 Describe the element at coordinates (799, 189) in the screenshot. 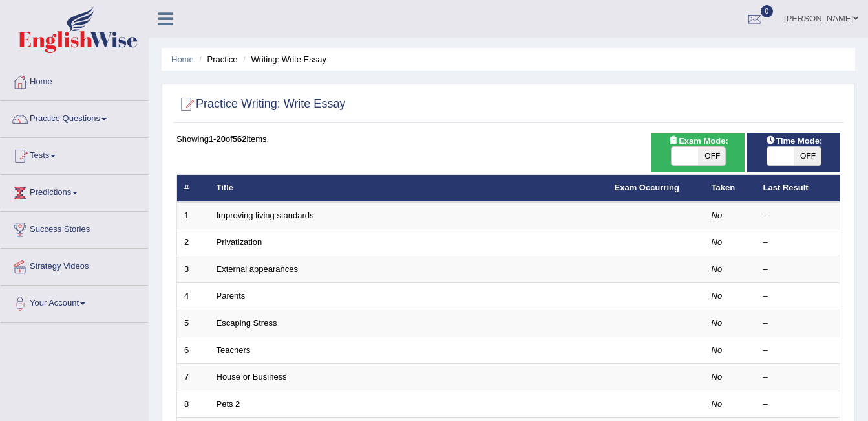

I see `th: Last Result` at that location.